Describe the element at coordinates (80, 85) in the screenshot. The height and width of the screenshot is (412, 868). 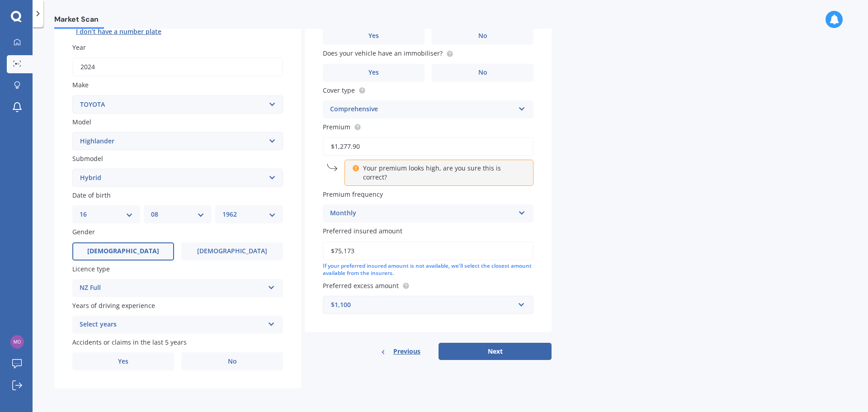
I see `span: Make` at that location.